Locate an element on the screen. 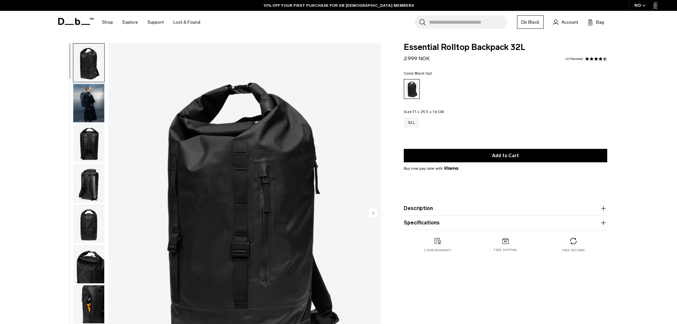  a: Db Black is located at coordinates (530, 22).